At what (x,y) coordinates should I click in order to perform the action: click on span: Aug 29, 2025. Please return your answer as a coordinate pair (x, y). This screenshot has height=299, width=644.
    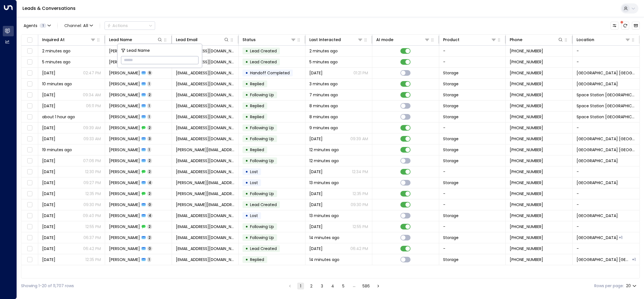
    Looking at the image, I should click on (49, 204).